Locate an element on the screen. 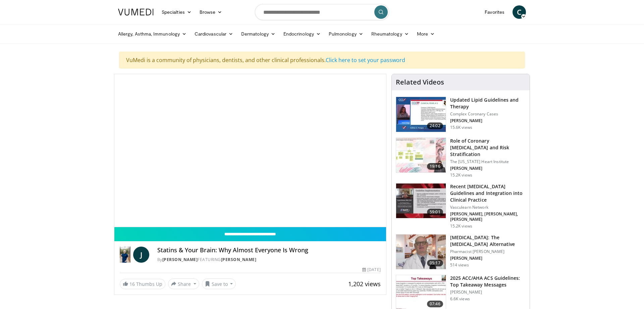 This screenshot has width=644, height=309. video-js: Video Player is located at coordinates (250, 151).